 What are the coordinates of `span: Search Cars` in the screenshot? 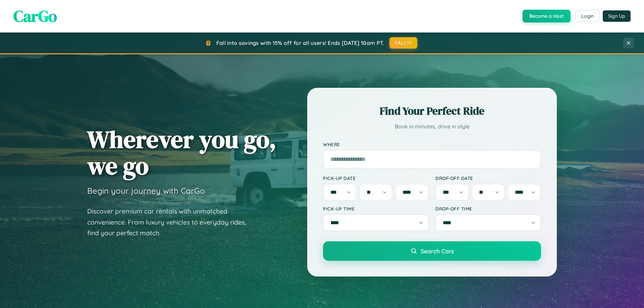 It's located at (437, 251).